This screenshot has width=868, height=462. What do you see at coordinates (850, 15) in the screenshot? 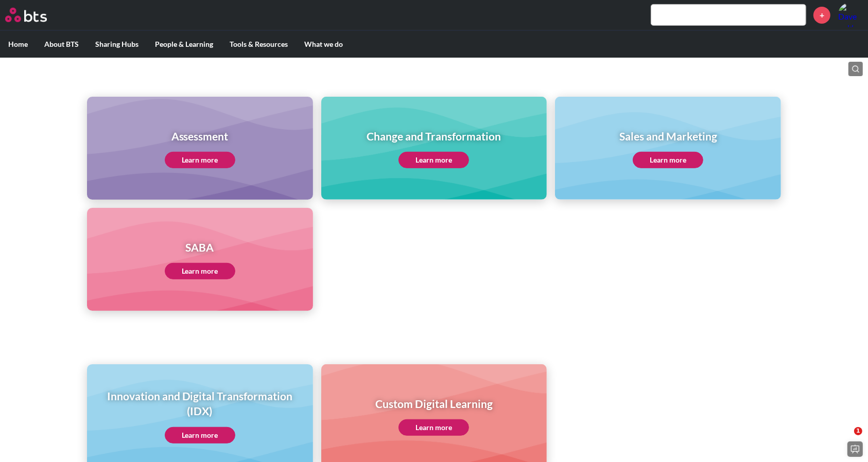
I see `a: Profile` at bounding box center [850, 15].